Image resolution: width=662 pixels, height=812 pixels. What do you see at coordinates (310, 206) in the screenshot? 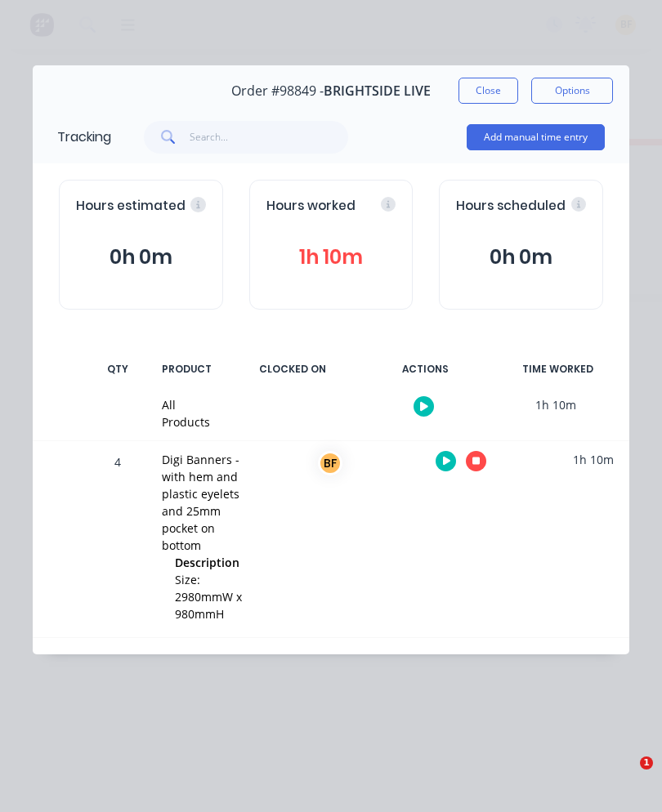
I see `span: Hours worked` at bounding box center [310, 206].